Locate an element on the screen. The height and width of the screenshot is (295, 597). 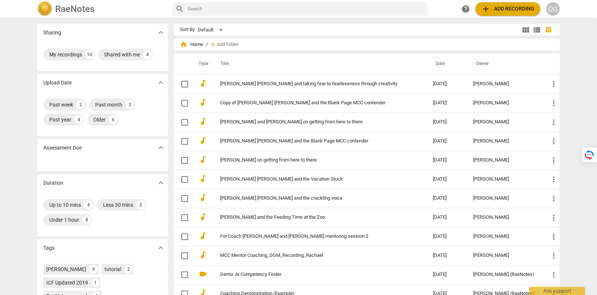
a: MCC Mentor Coaching_DGM_Recording_Rachael is located at coordinates (313, 255).